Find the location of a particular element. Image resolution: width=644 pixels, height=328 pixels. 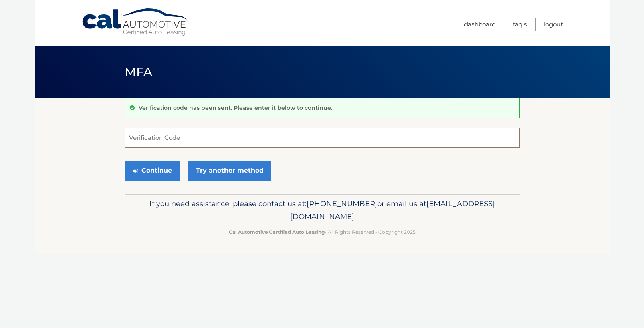

strong: Cal Automotive Certified Auto Leasing is located at coordinates (276, 232).